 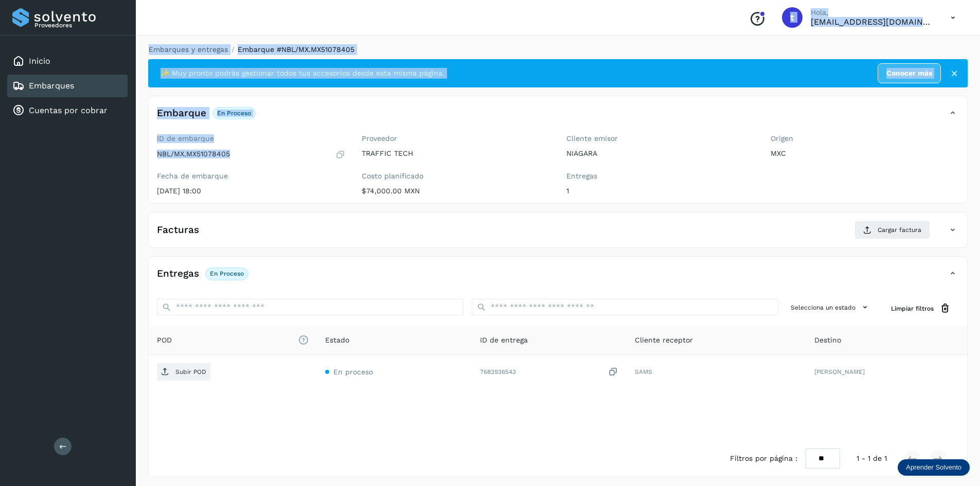 What do you see at coordinates (251, 138) in the screenshot?
I see `label: ID de embarque` at bounding box center [251, 138].